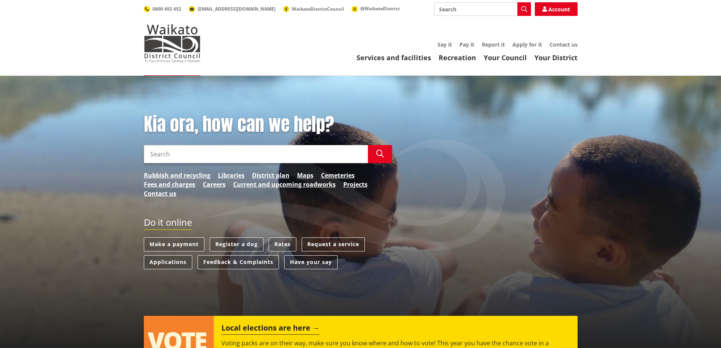 The height and width of the screenshot is (348, 721). Describe the element at coordinates (214, 184) in the screenshot. I see `a: Careers` at that location.